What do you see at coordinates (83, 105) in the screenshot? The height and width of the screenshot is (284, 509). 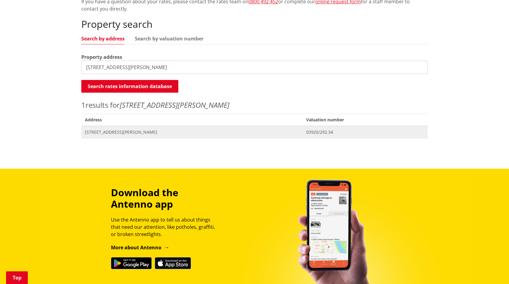 I see `span: 1` at bounding box center [83, 105].